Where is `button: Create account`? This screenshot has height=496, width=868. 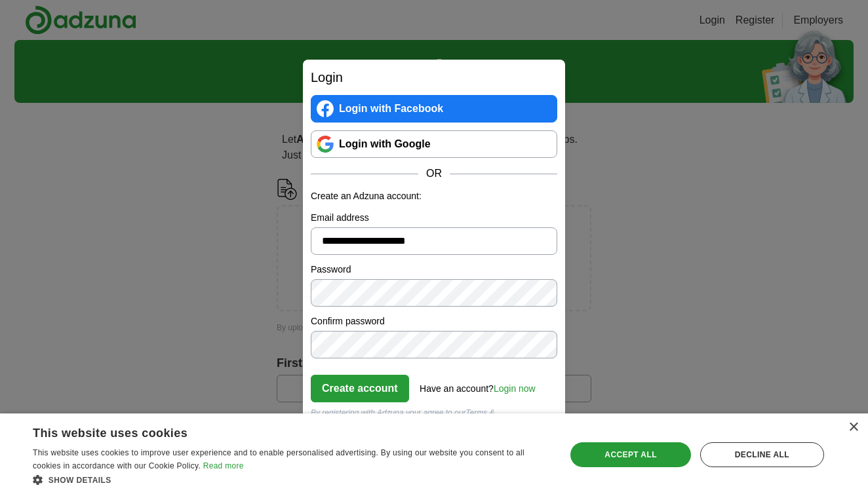 button: Create account is located at coordinates (359, 388).